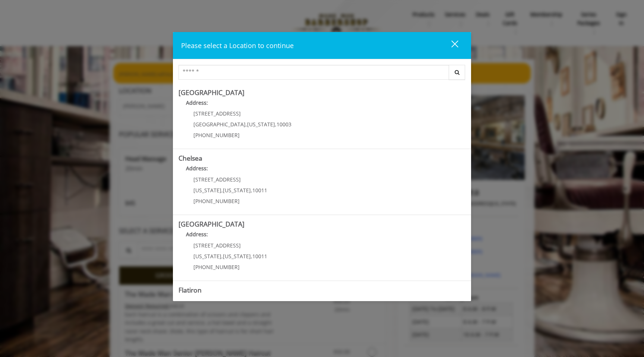  What do you see at coordinates (450, 46) in the screenshot?
I see `div: close dialog` at bounding box center [450, 46].